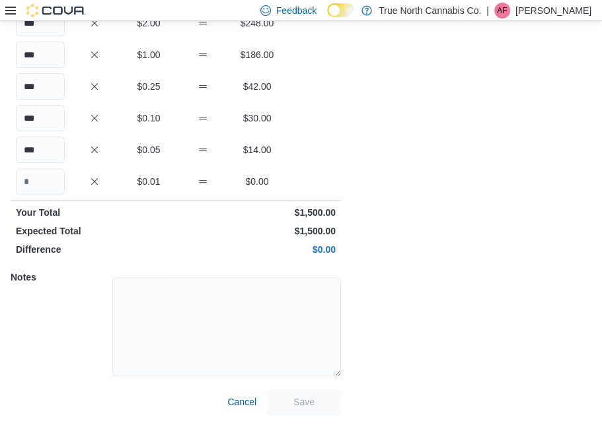 This screenshot has width=602, height=425. What do you see at coordinates (149, 182) in the screenshot?
I see `p: $0.01` at bounding box center [149, 182].